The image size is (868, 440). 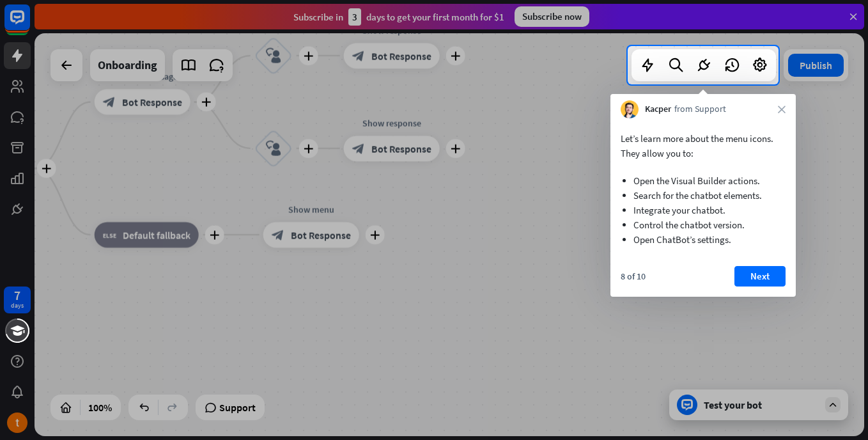 I want to click on li: Control the chatbot version., so click(x=703, y=224).